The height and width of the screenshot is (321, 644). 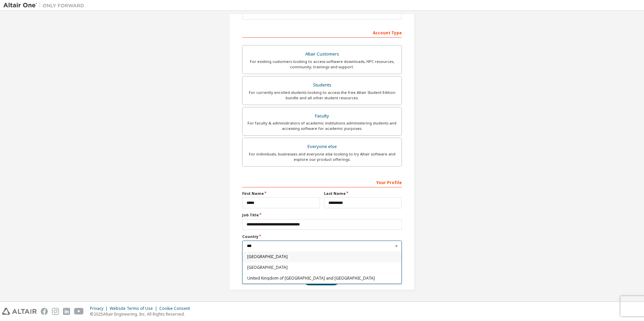 What do you see at coordinates (281, 193) in the screenshot?
I see `label: First Name` at bounding box center [281, 193].